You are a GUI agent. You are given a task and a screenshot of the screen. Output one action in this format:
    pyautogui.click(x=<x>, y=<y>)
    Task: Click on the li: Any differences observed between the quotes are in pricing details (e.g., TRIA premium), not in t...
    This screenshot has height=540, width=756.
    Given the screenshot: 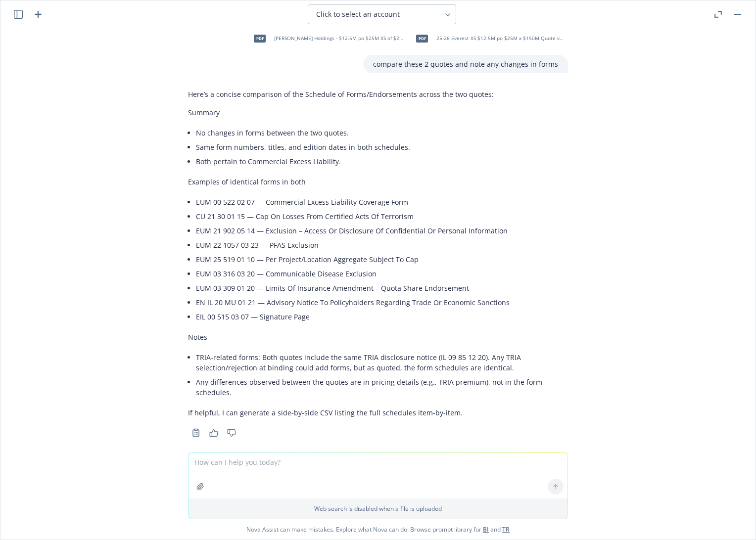 What is the action you would take?
    pyautogui.click(x=382, y=387)
    